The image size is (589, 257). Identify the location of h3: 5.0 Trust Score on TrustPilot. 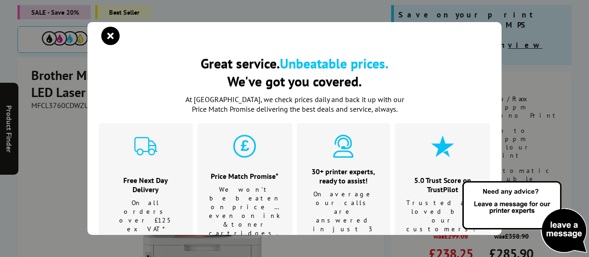
(442, 185).